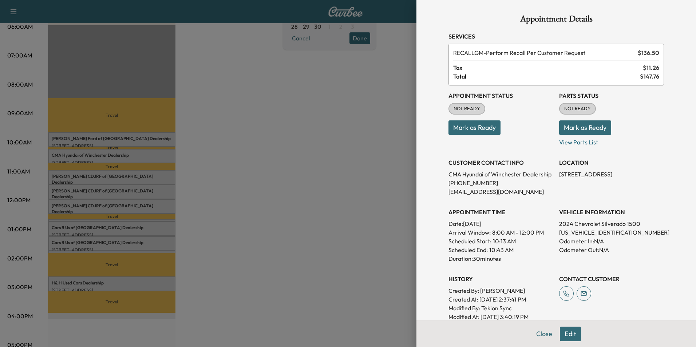 This screenshot has width=696, height=347. What do you see at coordinates (501, 174) in the screenshot?
I see `p: CMA Hyundai of Winchester Dealership` at bounding box center [501, 174].